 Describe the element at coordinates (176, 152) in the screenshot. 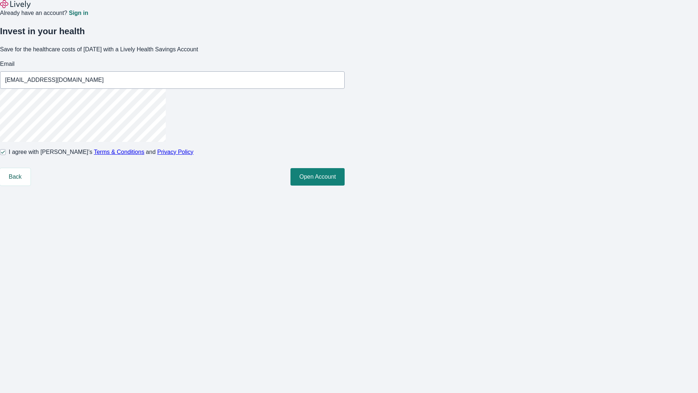

I see `a: Privacy Policy` at that location.